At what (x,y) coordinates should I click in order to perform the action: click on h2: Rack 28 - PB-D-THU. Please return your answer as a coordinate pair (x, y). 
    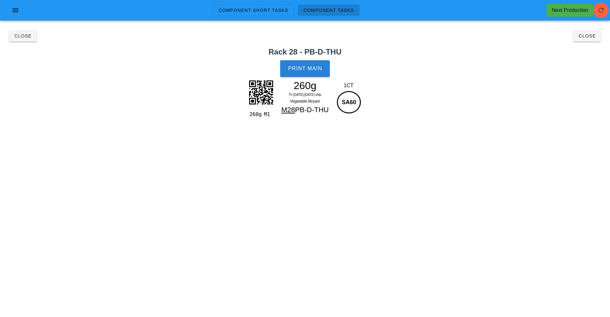
    Looking at the image, I should click on (305, 52).